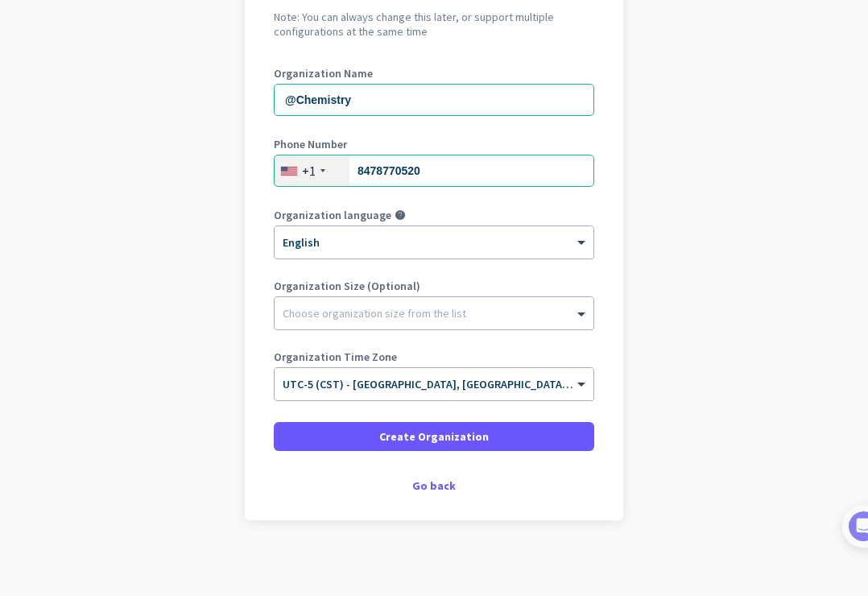  What do you see at coordinates (434, 144) in the screenshot?
I see `label: Phone Number` at bounding box center [434, 144].